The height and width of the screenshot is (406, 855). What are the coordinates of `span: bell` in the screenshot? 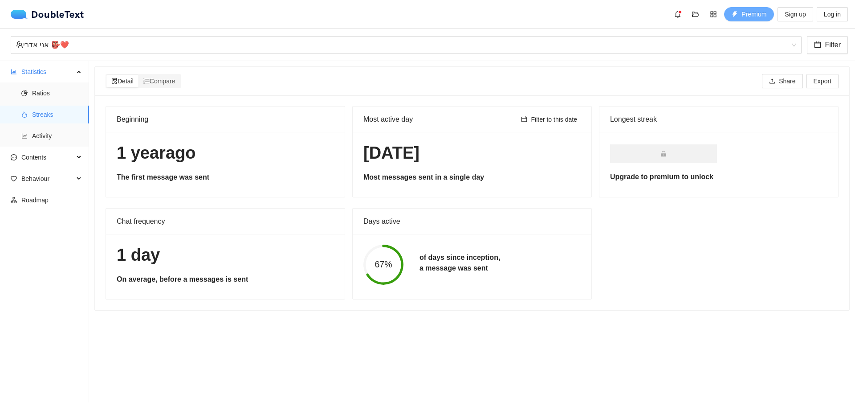 It's located at (678, 14).